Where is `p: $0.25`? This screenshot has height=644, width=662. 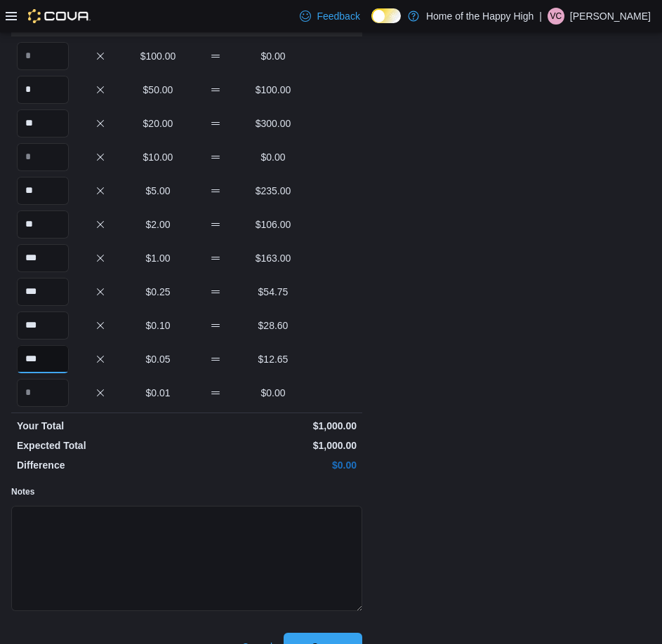
p: $0.25 is located at coordinates (158, 292).